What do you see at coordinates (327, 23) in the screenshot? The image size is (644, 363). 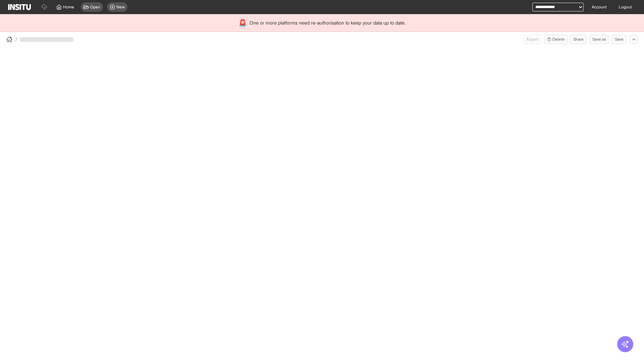 I see `span: One or more platforms need re-authorisation to keep your data up to date.` at bounding box center [327, 23].